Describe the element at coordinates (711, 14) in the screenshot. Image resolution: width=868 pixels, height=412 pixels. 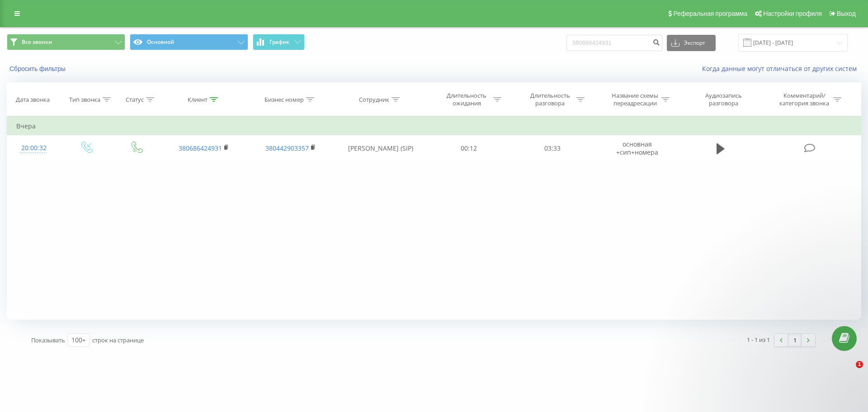
I see `span: Реферальная программа` at that location.